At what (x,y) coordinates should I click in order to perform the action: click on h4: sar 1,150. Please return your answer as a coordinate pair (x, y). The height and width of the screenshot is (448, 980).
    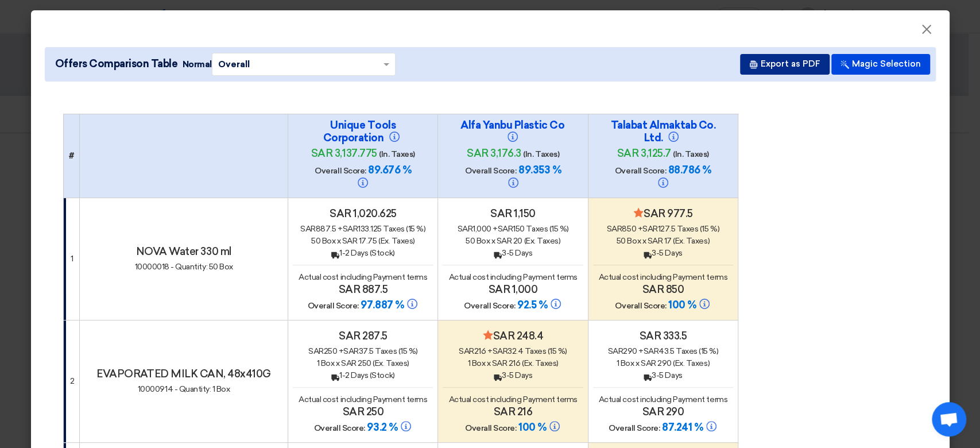
    Looking at the image, I should click on (513, 213).